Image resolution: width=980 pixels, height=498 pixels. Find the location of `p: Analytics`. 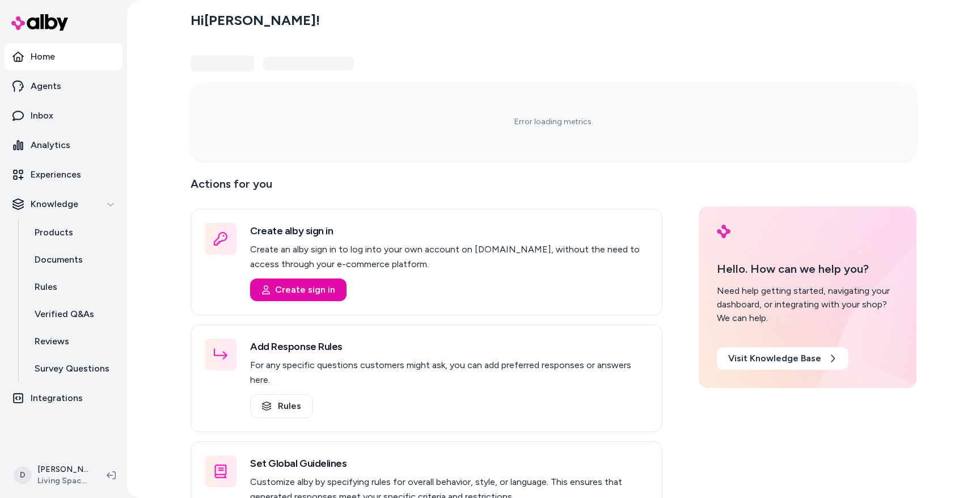

p: Analytics is located at coordinates (50, 145).